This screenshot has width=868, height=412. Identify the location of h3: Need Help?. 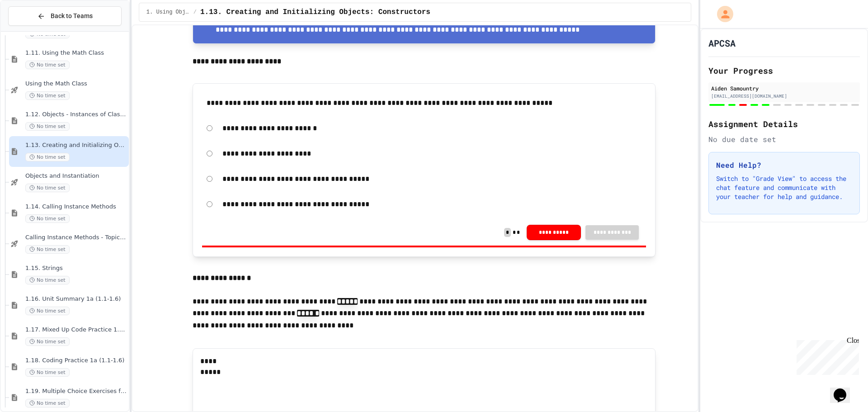
(784, 165).